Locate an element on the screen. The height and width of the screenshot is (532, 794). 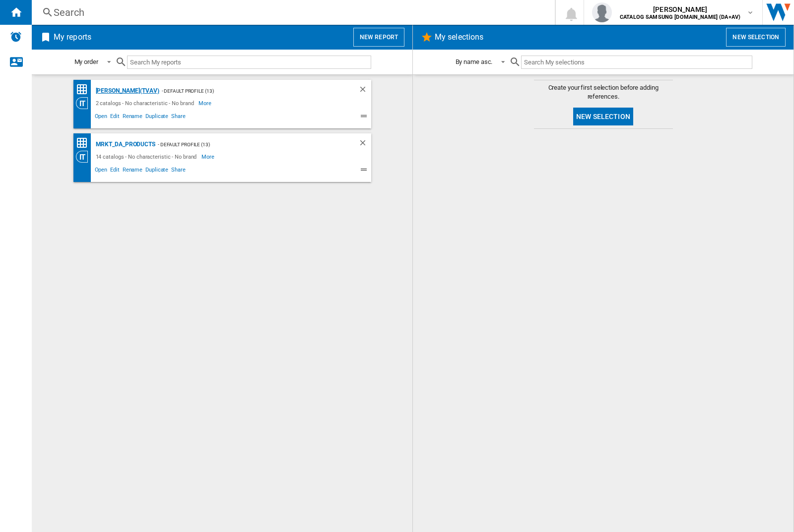
button: New report is located at coordinates (378, 37).